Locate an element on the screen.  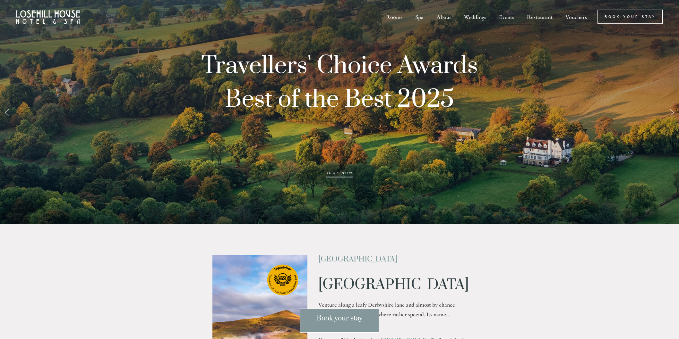
div: Rooms is located at coordinates (394, 17).